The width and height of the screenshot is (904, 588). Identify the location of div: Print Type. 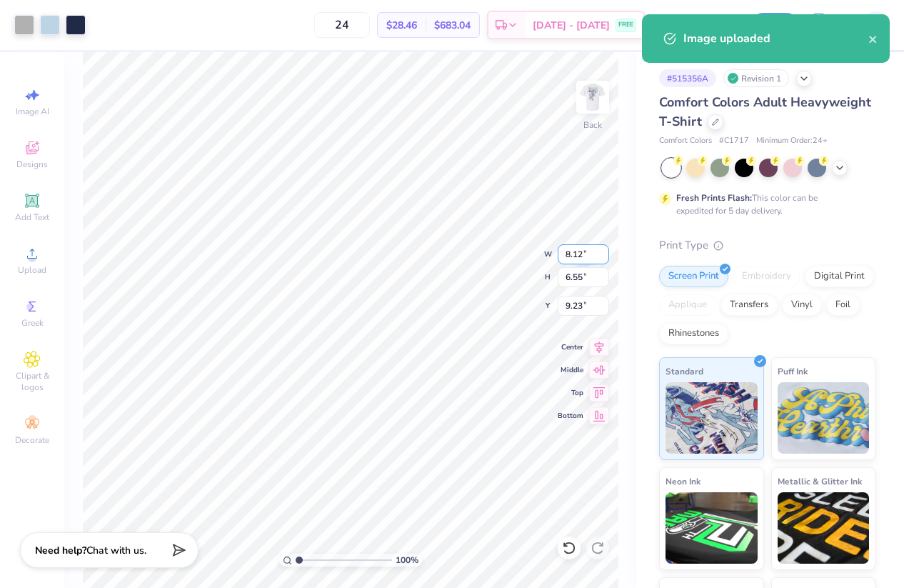
(767, 245).